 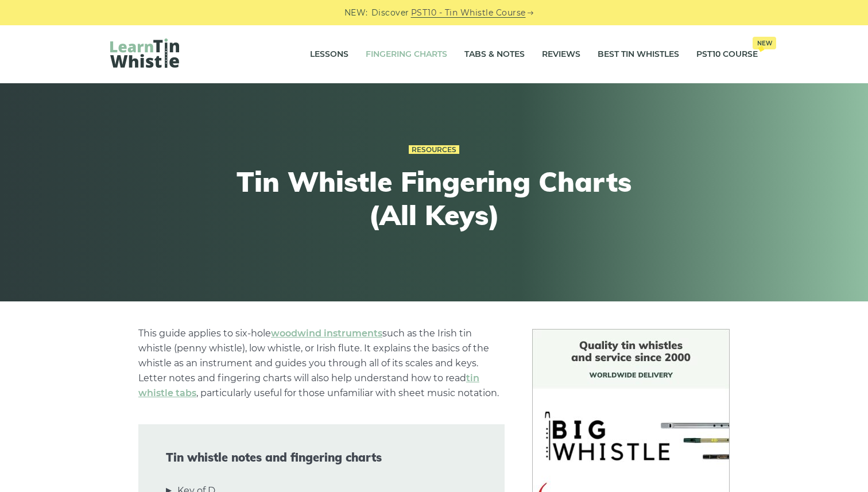 I want to click on a: Lessons, so click(x=329, y=54).